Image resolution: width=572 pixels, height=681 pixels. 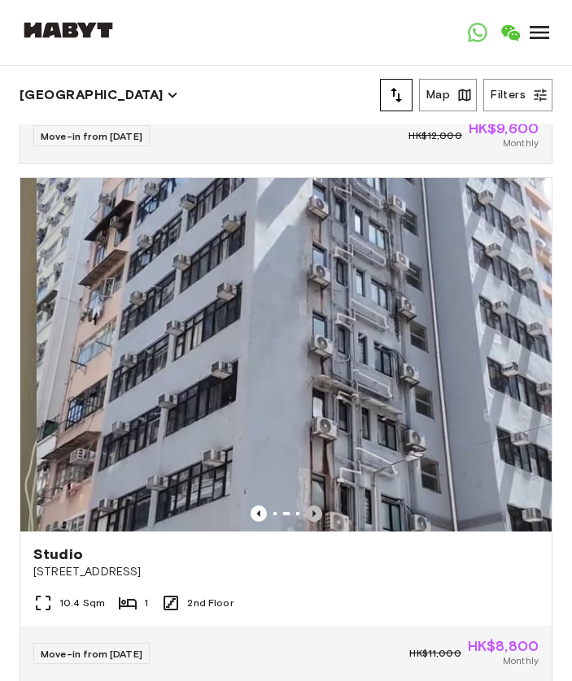 I want to click on button: Map, so click(x=447, y=95).